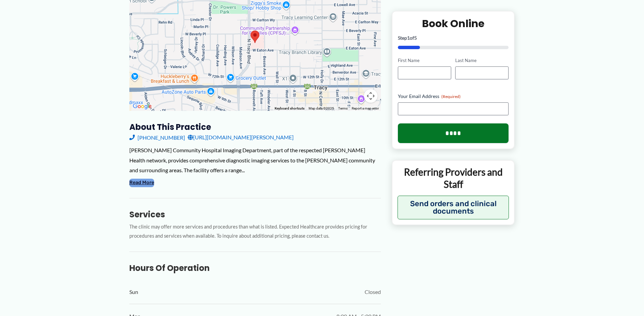 This screenshot has height=316, width=644. I want to click on h2: Book Online, so click(453, 23).